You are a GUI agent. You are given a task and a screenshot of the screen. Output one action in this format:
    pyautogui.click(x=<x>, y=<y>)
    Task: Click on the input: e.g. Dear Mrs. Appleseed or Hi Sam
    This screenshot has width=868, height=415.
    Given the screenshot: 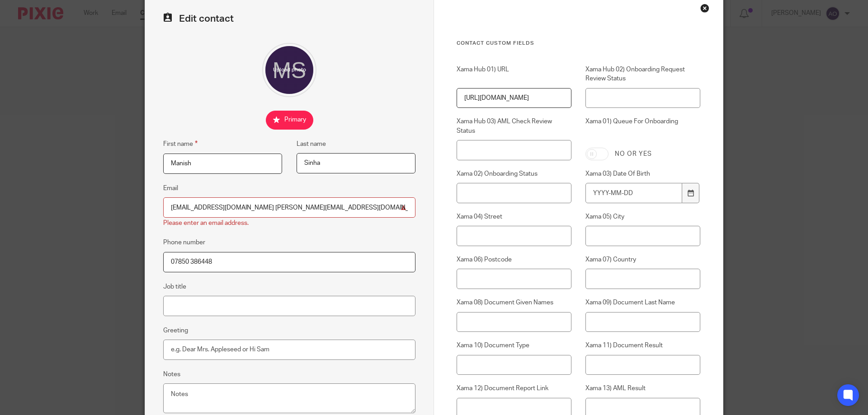 What is the action you would take?
    pyautogui.click(x=290, y=350)
    